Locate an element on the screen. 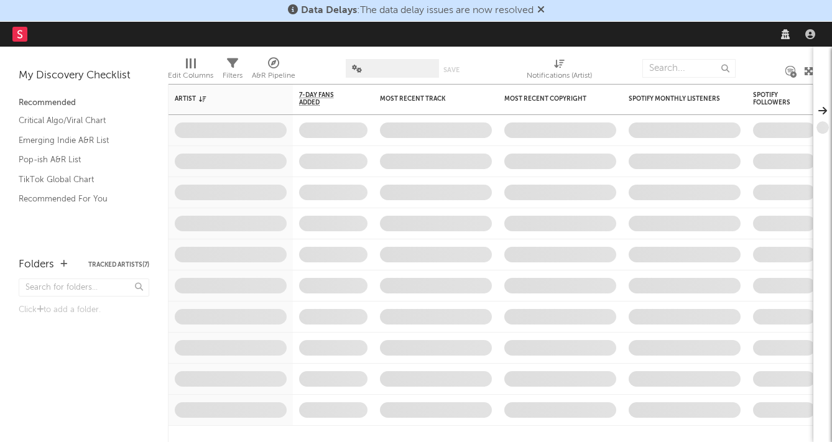 The height and width of the screenshot is (442, 832). button: Save is located at coordinates (452, 70).